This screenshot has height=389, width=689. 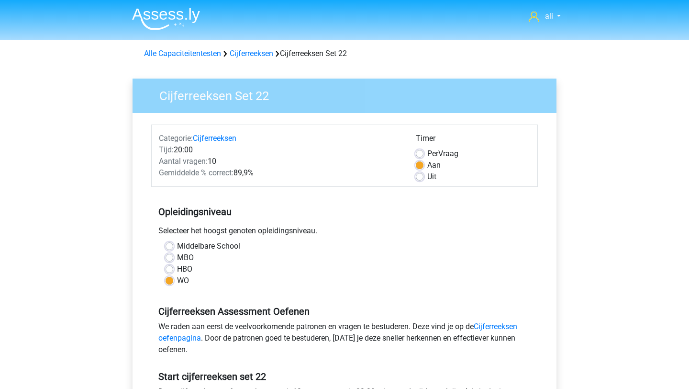 What do you see at coordinates (185, 258) in the screenshot?
I see `label: MBO` at bounding box center [185, 258].